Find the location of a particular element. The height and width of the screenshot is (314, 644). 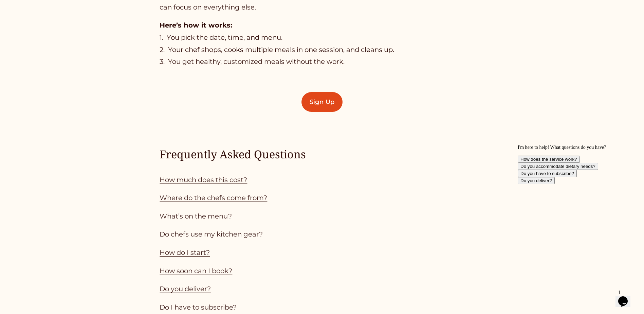

a: How soon can I book? is located at coordinates (196, 271).